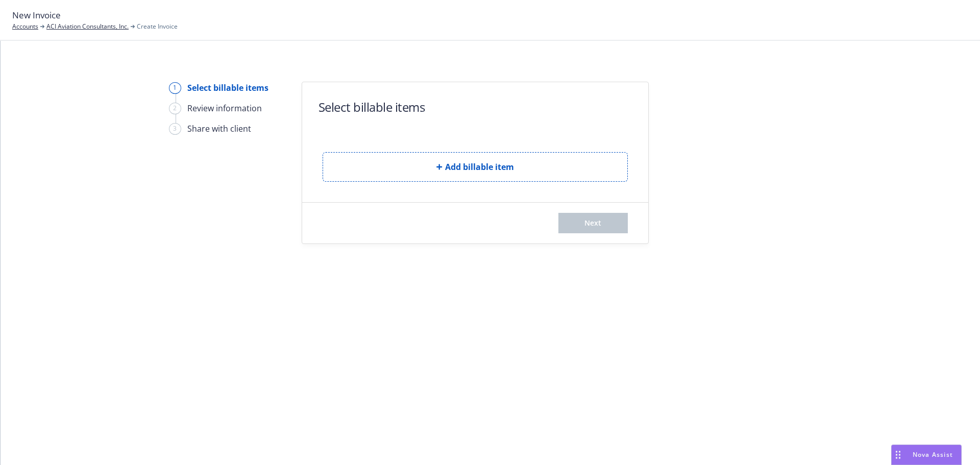  What do you see at coordinates (593, 223) in the screenshot?
I see `button: Next` at bounding box center [593, 223].